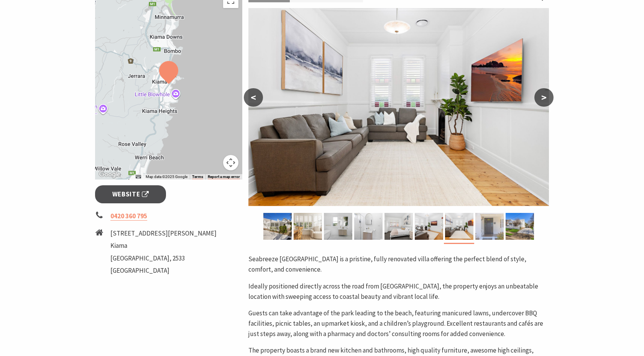 The width and height of the screenshot is (644, 356). I want to click on span: Website, so click(131, 194).